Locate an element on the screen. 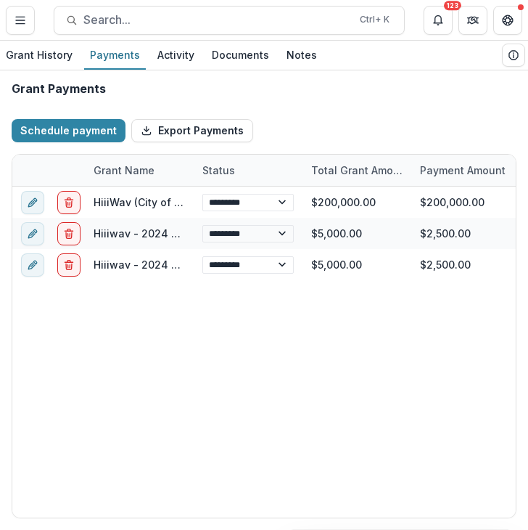  a: Activity is located at coordinates (176, 55).